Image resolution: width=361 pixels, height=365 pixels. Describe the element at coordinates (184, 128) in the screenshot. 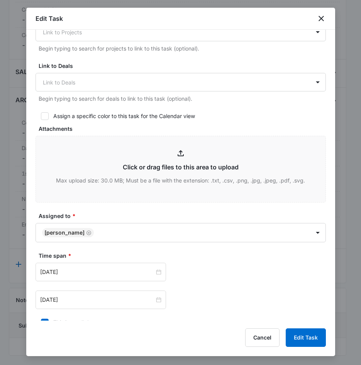

I see `label: Attachments` at that location.